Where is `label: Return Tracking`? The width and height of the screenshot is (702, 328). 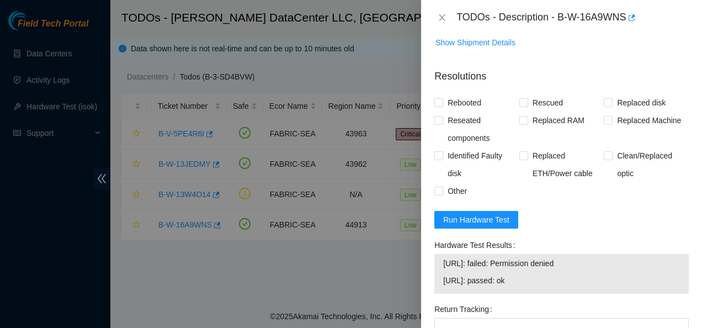 label: Return Tracking is located at coordinates (465, 309).